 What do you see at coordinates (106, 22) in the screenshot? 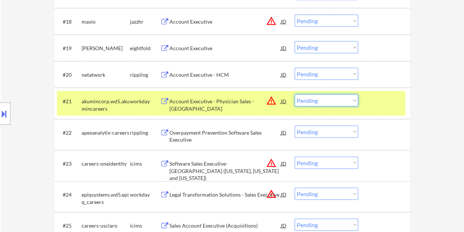
I see `div: maxio` at bounding box center [106, 22].